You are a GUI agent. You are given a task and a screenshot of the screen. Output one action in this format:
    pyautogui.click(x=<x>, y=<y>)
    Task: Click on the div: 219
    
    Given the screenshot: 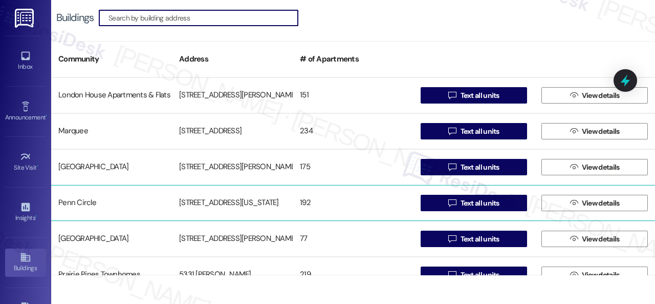 What is the action you would take?
    pyautogui.click(x=353, y=274)
    